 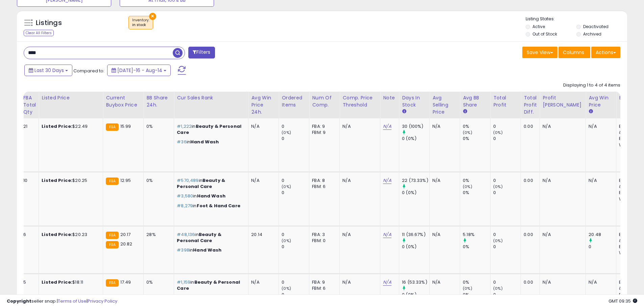 I want to click on div: Bath & Body Works, so click(x=626, y=244).